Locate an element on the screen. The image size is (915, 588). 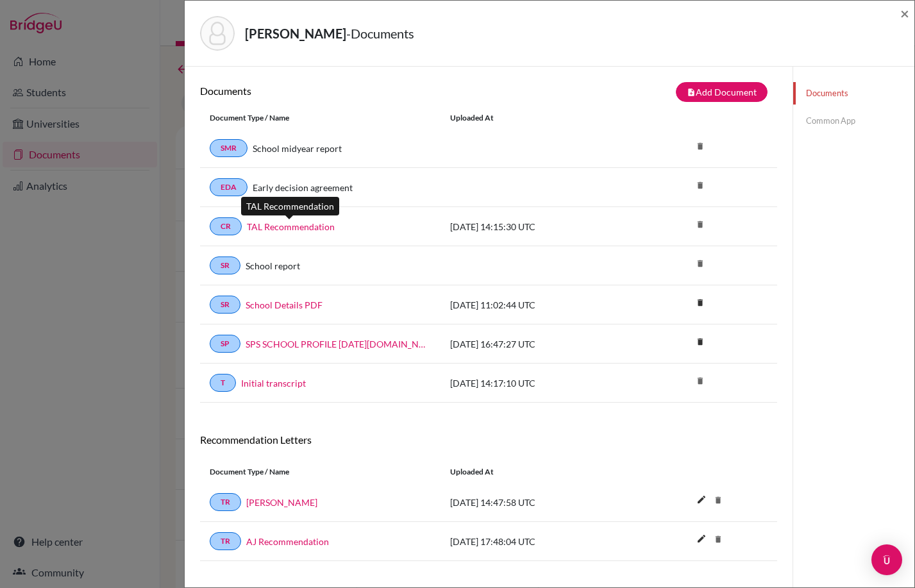
a: SMR is located at coordinates (229, 148).